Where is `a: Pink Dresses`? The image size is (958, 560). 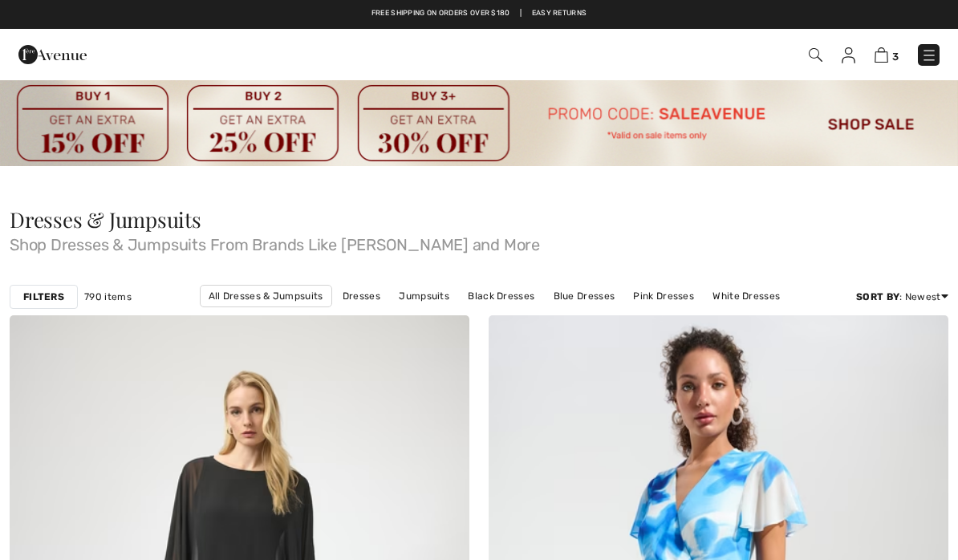
a: Pink Dresses is located at coordinates (664, 296).